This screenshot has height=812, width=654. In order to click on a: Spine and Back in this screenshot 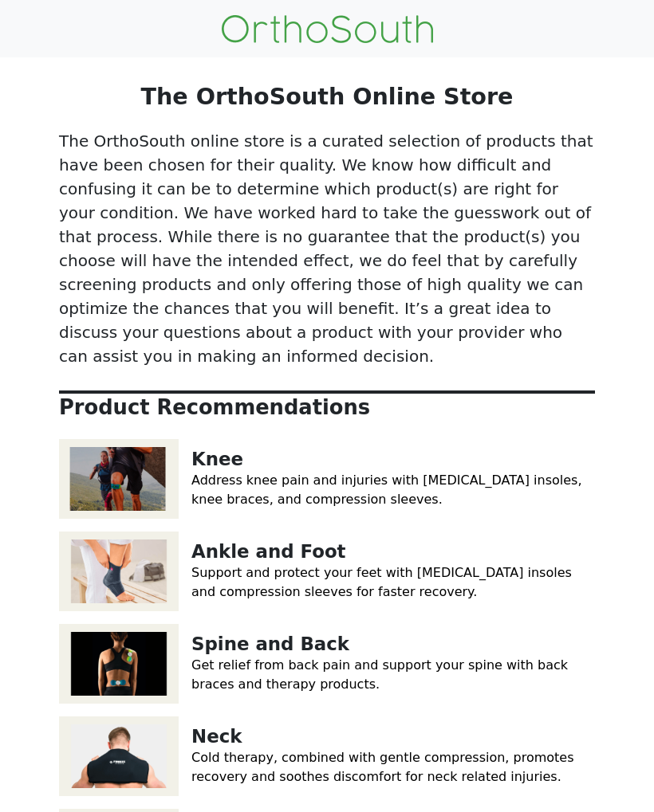, I will do `click(271, 644)`.